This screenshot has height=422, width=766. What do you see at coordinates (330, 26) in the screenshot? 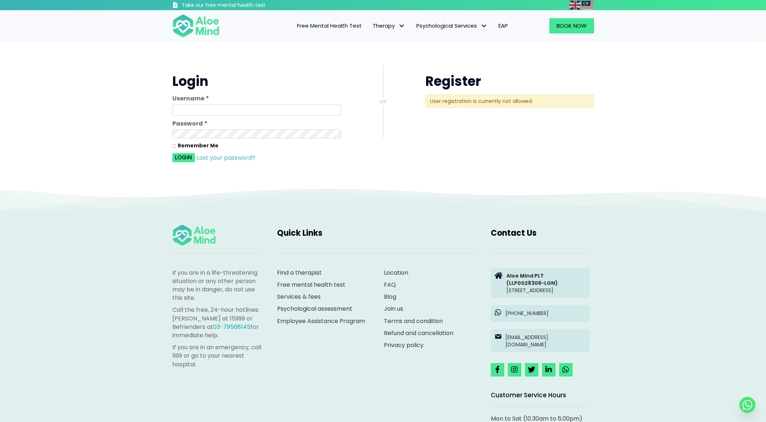
I see `a: Free Mental Health Test` at bounding box center [330, 26].